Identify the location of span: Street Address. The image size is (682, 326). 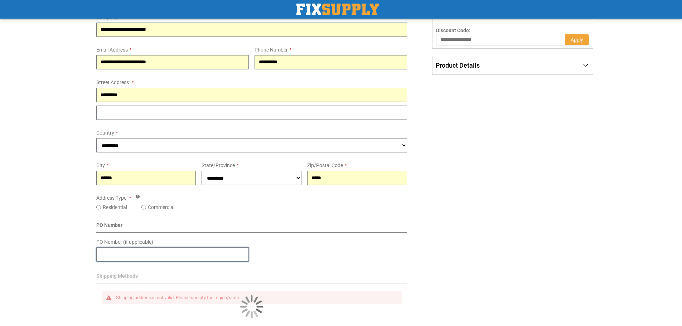
(112, 82).